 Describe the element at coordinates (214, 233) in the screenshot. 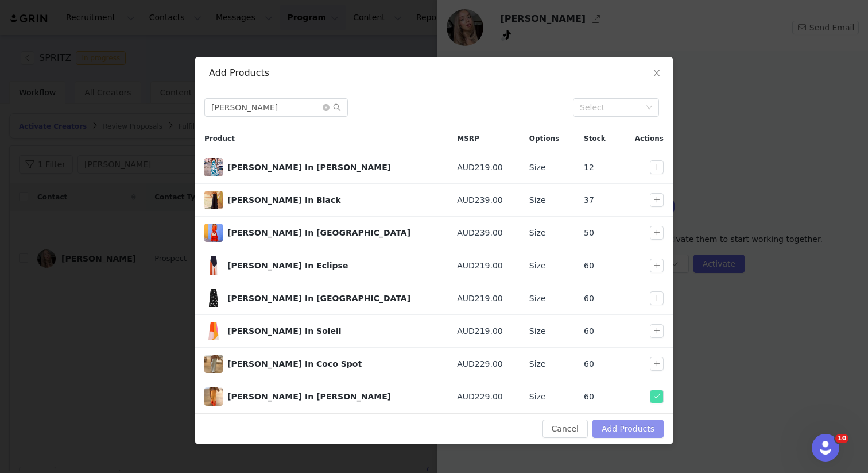

I see `img: Gina-Dress-In-Spritz-and-Babette-Sunglasses-In-Milky-Tort-and-Evita-Wedge-In-Sand_Day1_SHOT_06_00...` at that location.